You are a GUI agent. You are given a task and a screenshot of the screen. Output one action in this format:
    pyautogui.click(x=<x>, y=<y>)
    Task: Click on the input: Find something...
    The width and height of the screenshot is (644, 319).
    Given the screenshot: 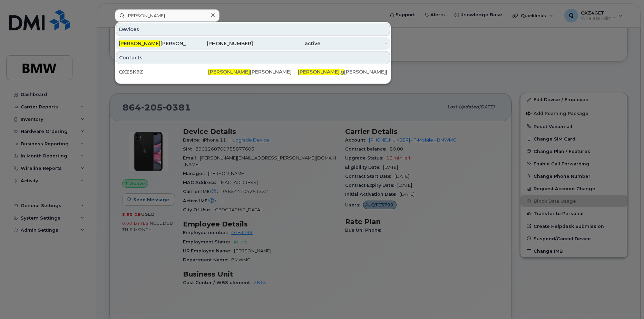 What is the action you would take?
    pyautogui.click(x=167, y=16)
    